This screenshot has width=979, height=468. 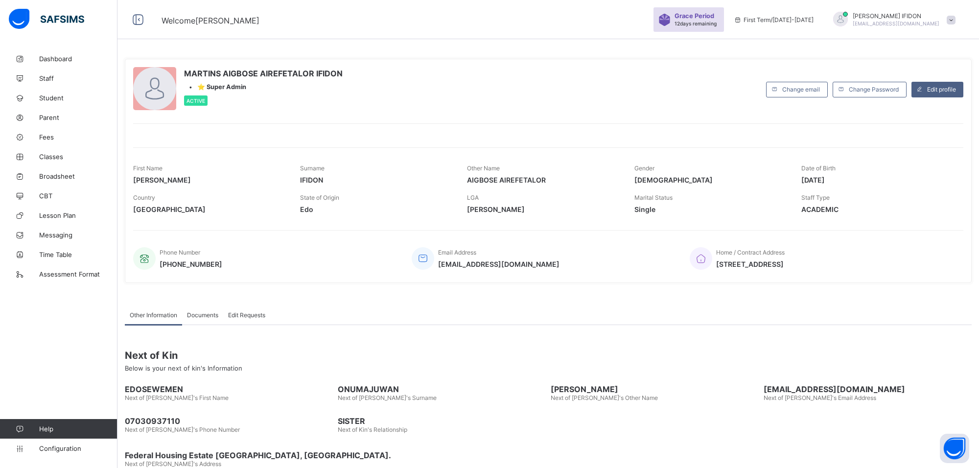 What do you see at coordinates (543, 180) in the screenshot?
I see `span: AIGBOSE AIREFETALOR` at bounding box center [543, 180].